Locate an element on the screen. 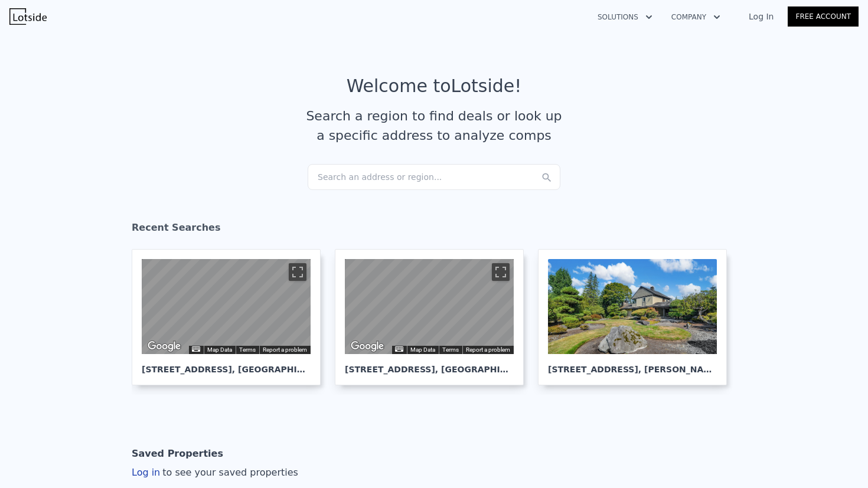 Image resolution: width=868 pixels, height=488 pixels. a: Free Account is located at coordinates (823, 16).